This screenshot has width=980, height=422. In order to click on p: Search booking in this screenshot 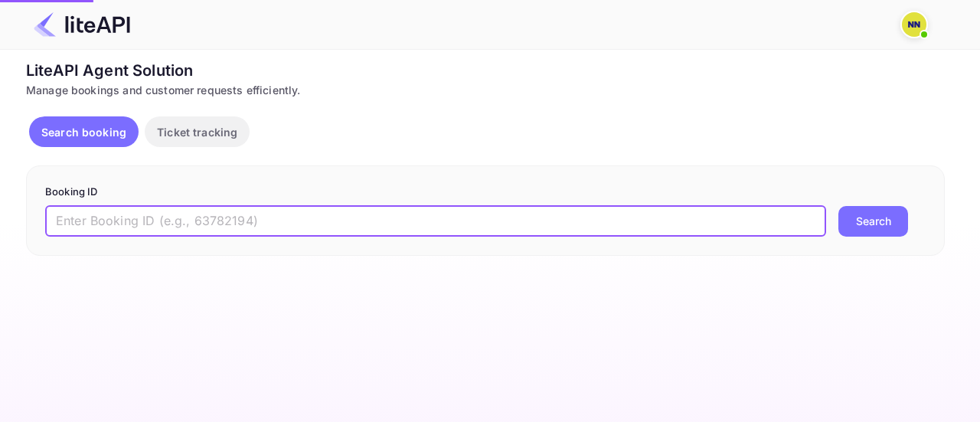, I will do `click(84, 132)`.